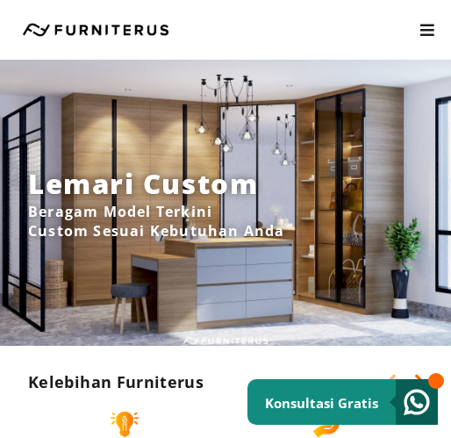 The height and width of the screenshot is (438, 451). I want to click on a: Konsultasi Gratis, so click(343, 402).